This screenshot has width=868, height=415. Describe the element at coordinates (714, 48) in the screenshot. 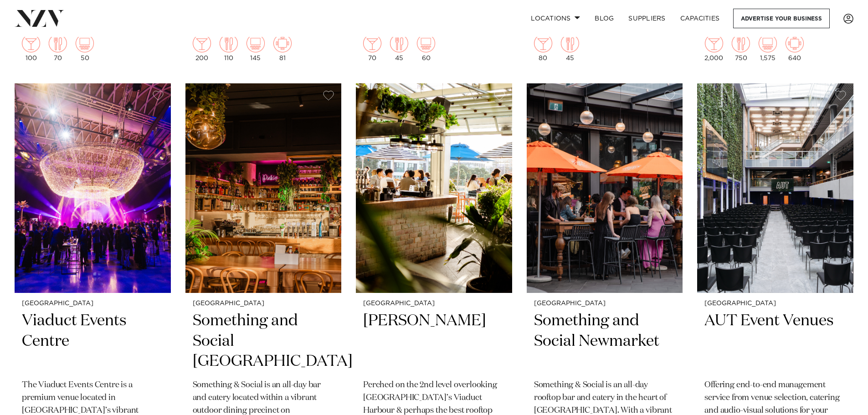

I see `div: 2,000` at that location.